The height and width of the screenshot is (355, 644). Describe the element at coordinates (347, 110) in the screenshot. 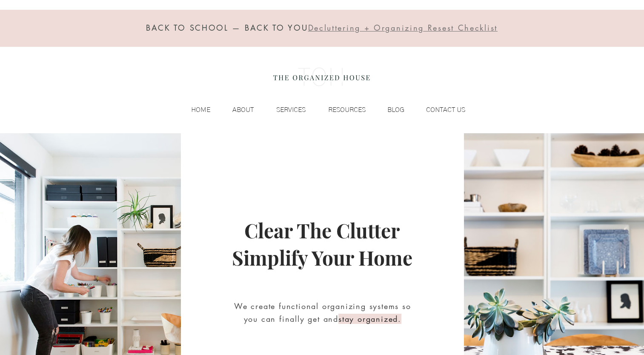

I see `p: RESOURCES` at that location.